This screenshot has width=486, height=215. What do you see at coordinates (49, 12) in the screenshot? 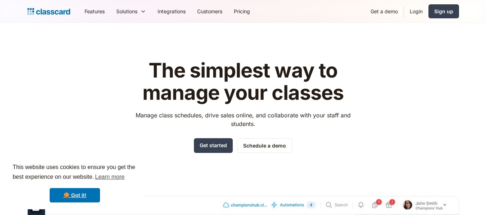
I see `a: home` at bounding box center [49, 12].